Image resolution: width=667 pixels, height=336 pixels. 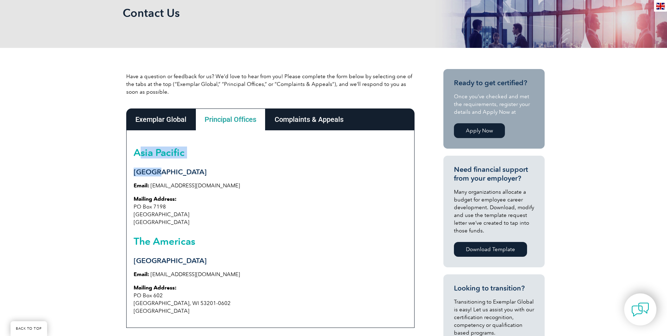 What do you see at coordinates (640, 309) in the screenshot?
I see `img: contact-chat.png` at bounding box center [640, 309].